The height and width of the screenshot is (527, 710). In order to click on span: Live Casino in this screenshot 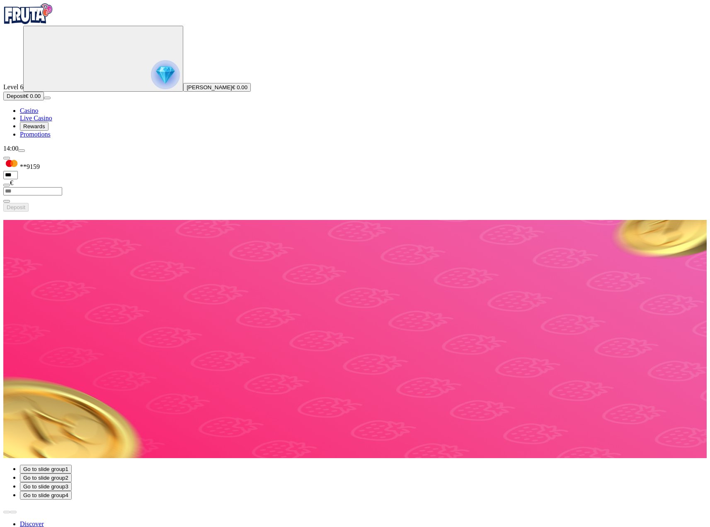, I will do `click(36, 118)`.